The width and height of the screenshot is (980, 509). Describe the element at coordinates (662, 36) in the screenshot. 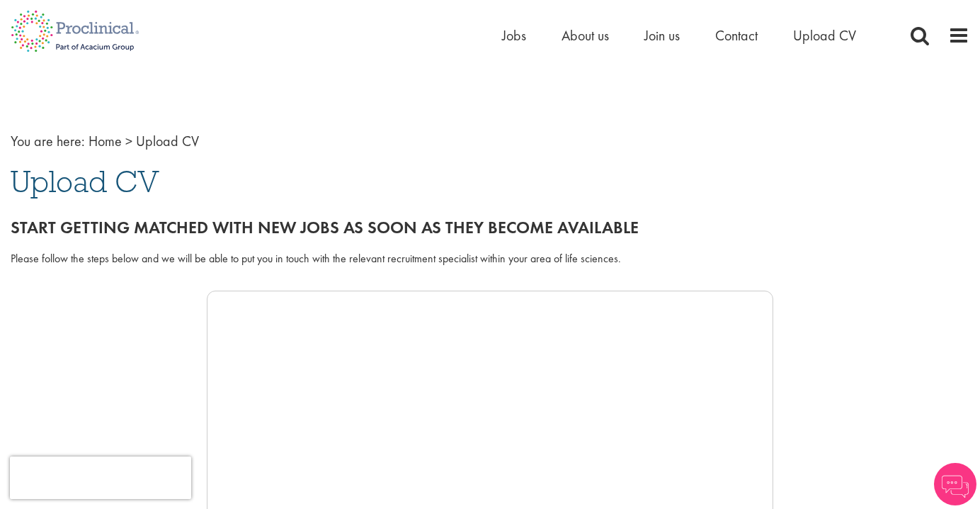

I see `span: Join us` at that location.